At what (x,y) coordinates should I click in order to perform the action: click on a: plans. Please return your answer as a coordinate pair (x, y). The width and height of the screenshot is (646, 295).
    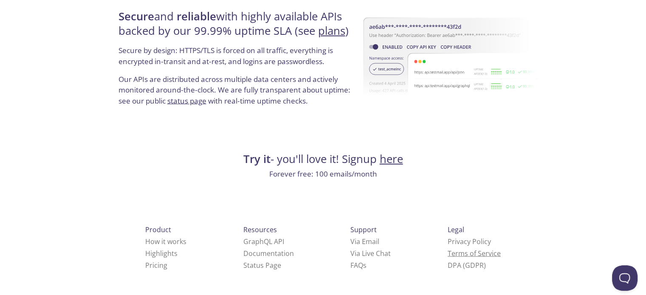
    Looking at the image, I should click on (332, 31).